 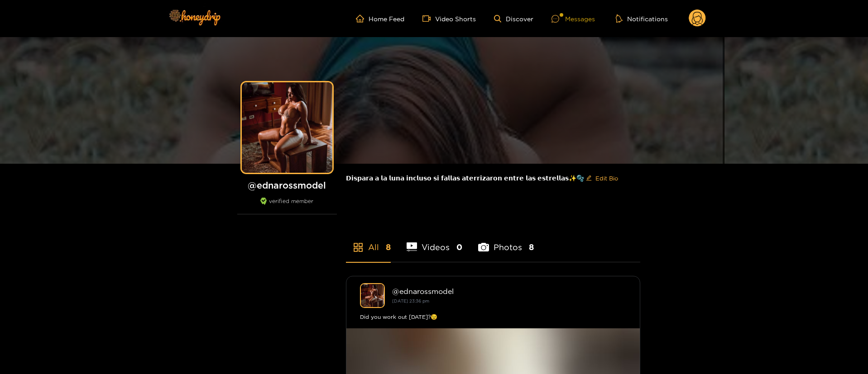 What do you see at coordinates (368, 242) in the screenshot?
I see `li: All` at bounding box center [368, 242].